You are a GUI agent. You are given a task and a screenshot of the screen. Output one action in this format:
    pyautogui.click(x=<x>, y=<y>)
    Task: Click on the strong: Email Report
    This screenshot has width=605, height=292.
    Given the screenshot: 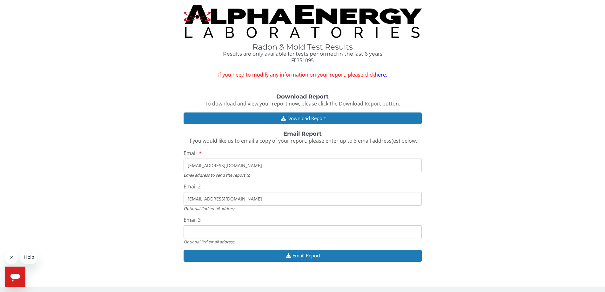 What is the action you would take?
    pyautogui.click(x=302, y=134)
    